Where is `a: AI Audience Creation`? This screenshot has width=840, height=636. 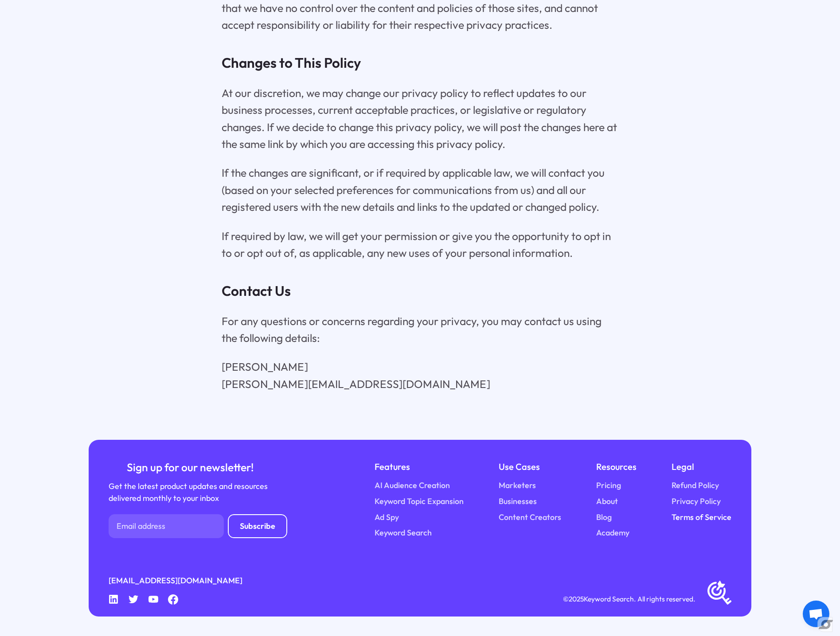
a: AI Audience Creation is located at coordinates (412, 485).